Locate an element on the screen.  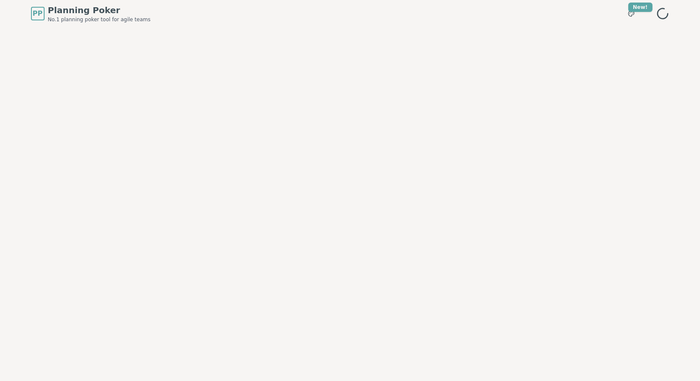
span: No.1 planning poker tool for agile teams is located at coordinates (99, 20).